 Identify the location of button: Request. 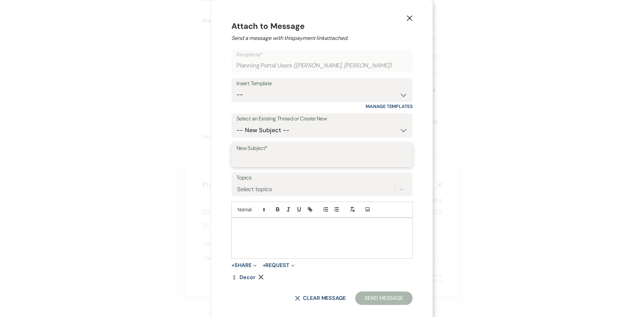
(278, 265).